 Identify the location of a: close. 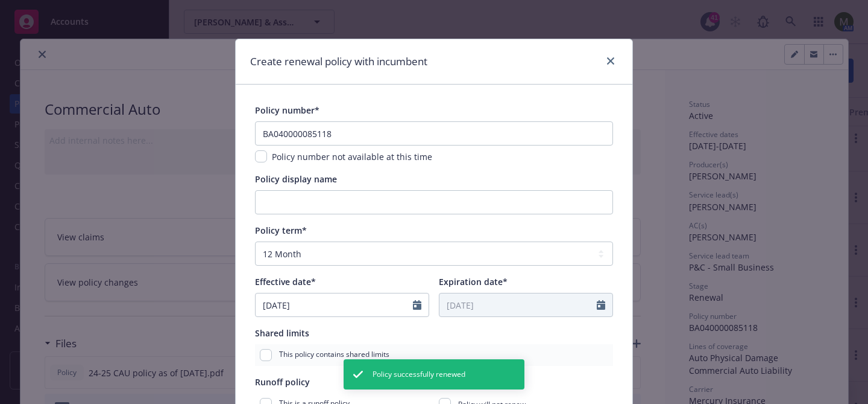
(611, 61).